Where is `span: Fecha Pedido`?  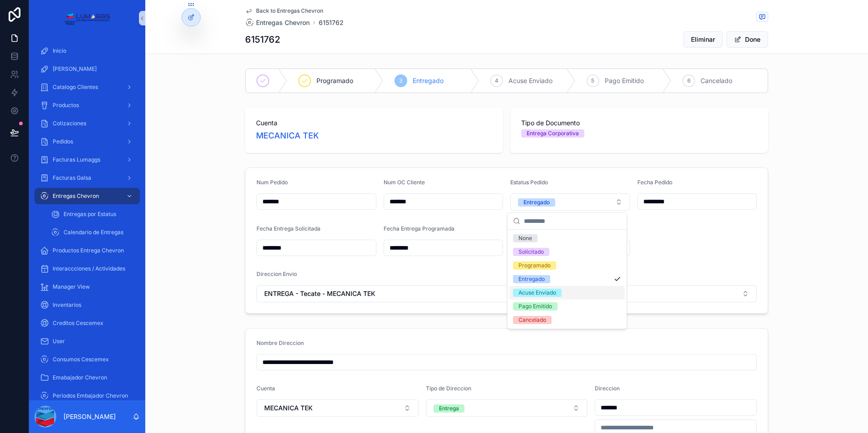 span: Fecha Pedido is located at coordinates (655, 182).